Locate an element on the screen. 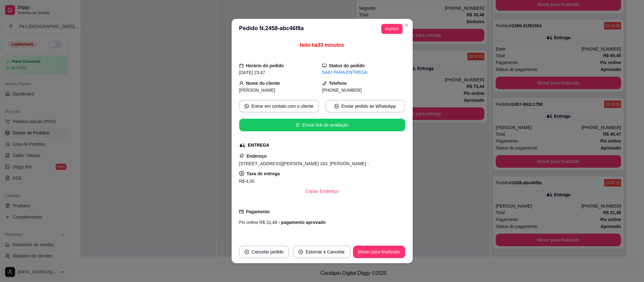  strong: Nome do cliente is located at coordinates (263, 83).